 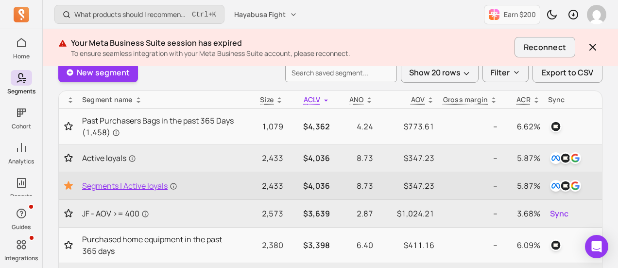 I want to click on p: $4,362, so click(x=311, y=126).